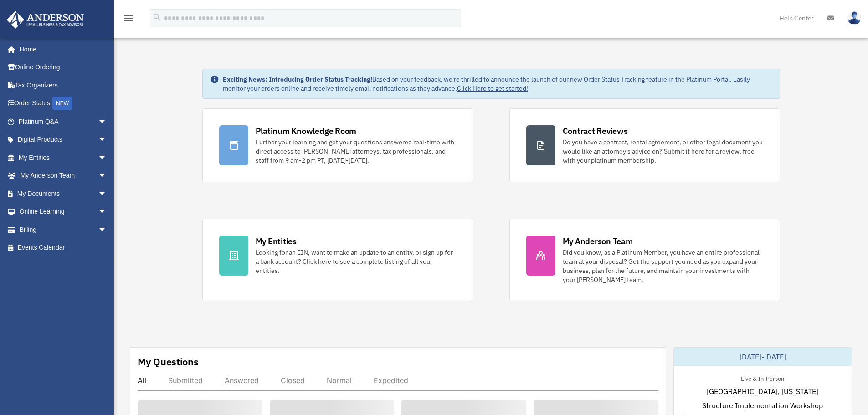 The width and height of the screenshot is (868, 415). I want to click on div: NEW, so click(63, 103).